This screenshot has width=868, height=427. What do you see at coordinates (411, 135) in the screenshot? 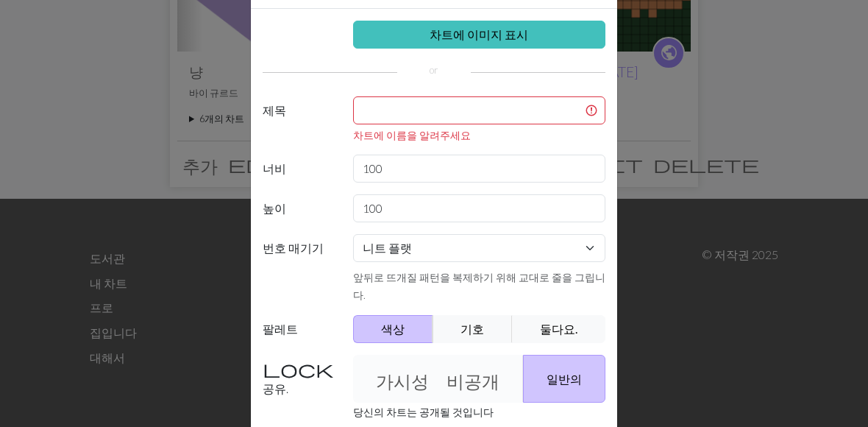
I see `font: 차트에 이름을 알려주세요` at bounding box center [411, 135].